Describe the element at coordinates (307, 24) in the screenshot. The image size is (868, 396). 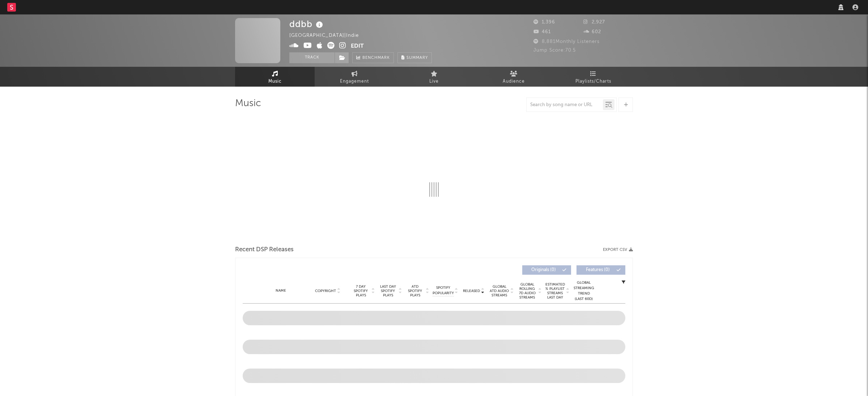
I see `div: ddbb` at that location.